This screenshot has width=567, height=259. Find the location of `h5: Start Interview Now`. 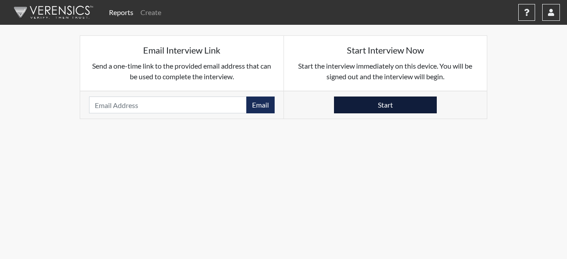

h5: Start Interview Now is located at coordinates (385, 50).